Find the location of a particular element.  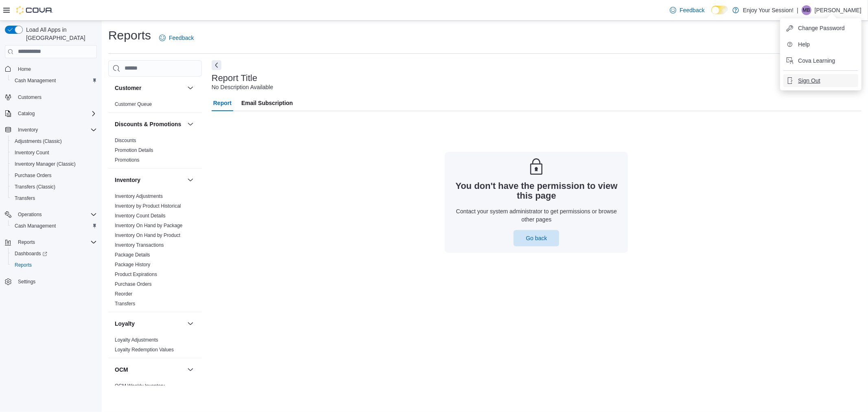

div: Customer is located at coordinates (155, 106).